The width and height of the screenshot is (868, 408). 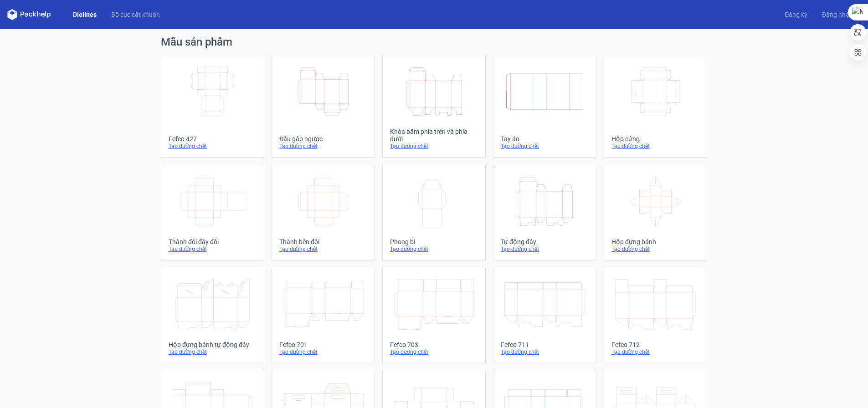 What do you see at coordinates (136, 15) in the screenshot?
I see `font: Bố cục cắt khuôn` at bounding box center [136, 15].